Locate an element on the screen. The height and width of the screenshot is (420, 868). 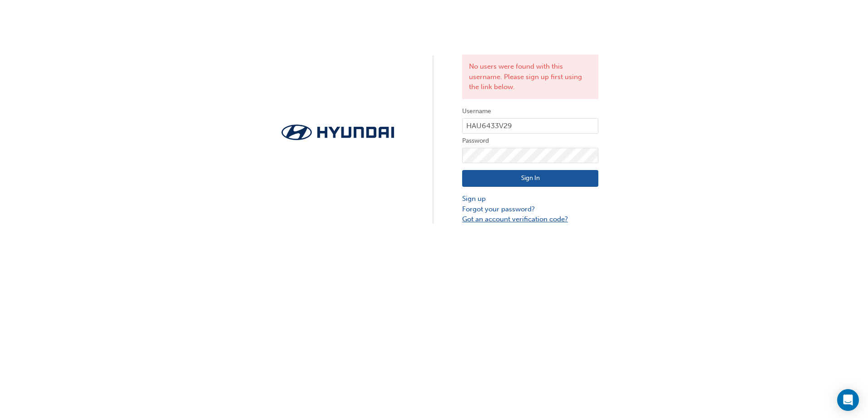
label: Username is located at coordinates (530, 111).